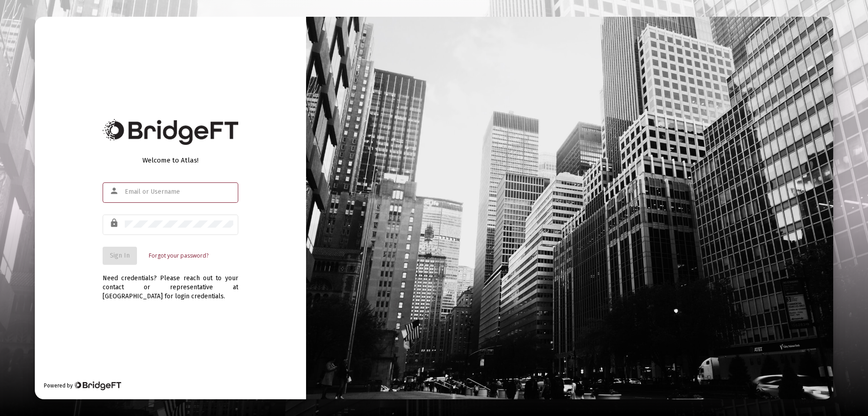  Describe the element at coordinates (115, 191) in the screenshot. I see `mat-icon: person` at that location.